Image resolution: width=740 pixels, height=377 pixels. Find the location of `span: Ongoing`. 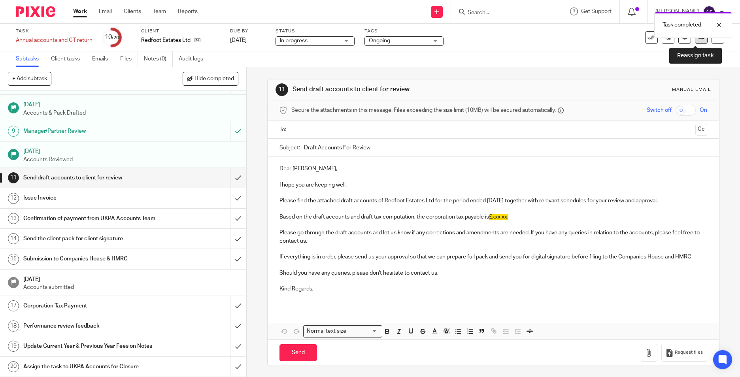

span: Ongoing is located at coordinates (379, 41).